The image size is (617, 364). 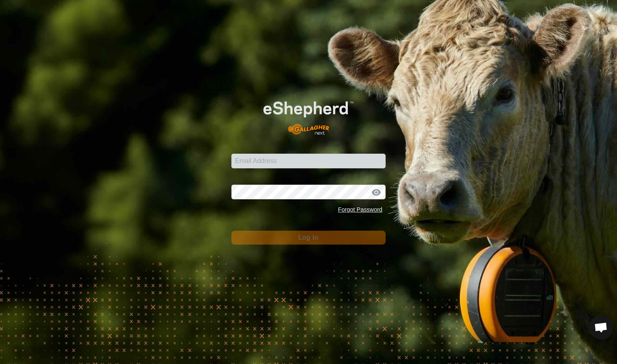 I want to click on img: E-shepherd Logo, so click(x=308, y=114).